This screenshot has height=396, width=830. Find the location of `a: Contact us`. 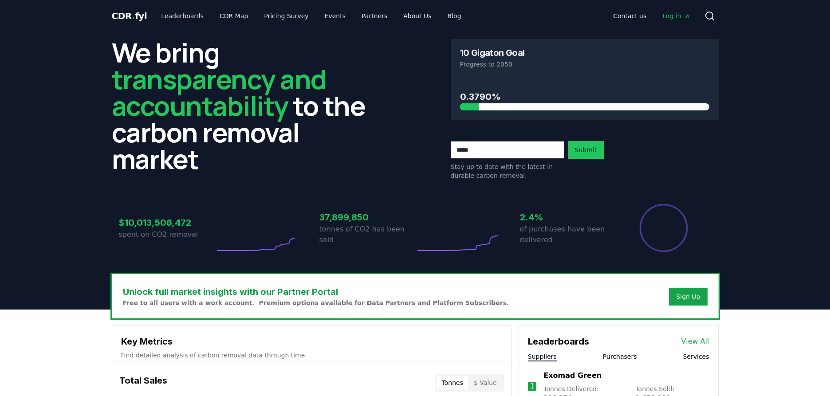

a: Contact us is located at coordinates (630, 16).